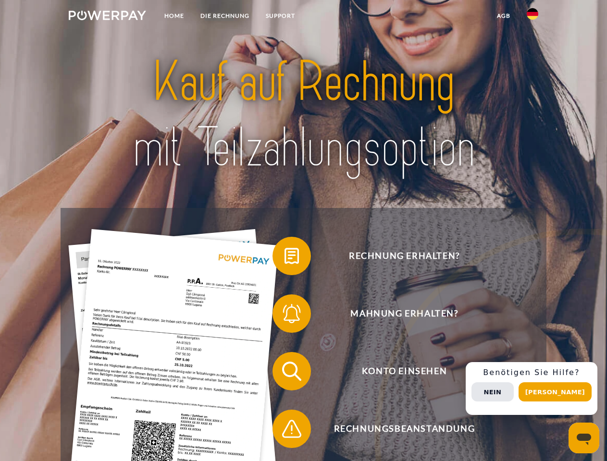 The height and width of the screenshot is (461, 607). I want to click on button: Nein, so click(493, 392).